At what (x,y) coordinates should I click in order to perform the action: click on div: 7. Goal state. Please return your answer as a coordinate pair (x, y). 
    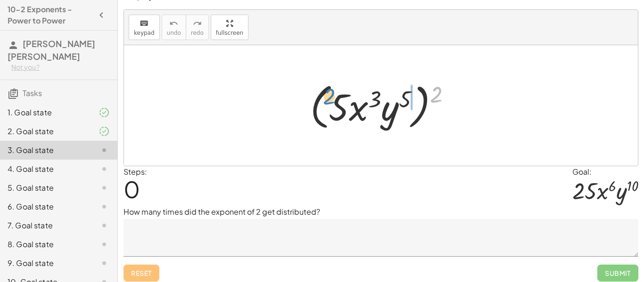
    Looking at the image, I should click on (45, 225).